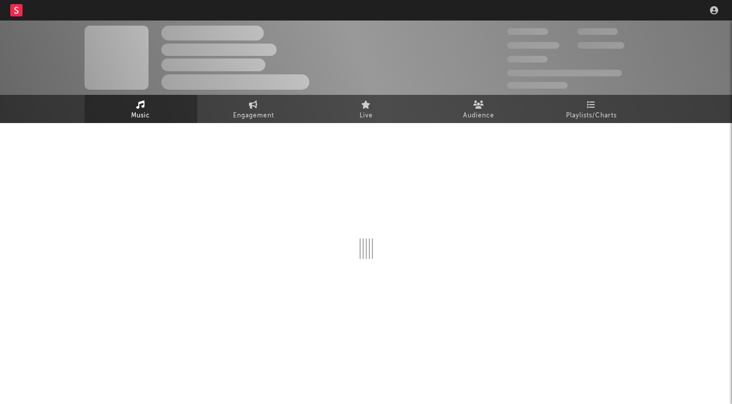 The width and height of the screenshot is (732, 404). What do you see at coordinates (254, 116) in the screenshot?
I see `span: Engagement` at bounding box center [254, 116].